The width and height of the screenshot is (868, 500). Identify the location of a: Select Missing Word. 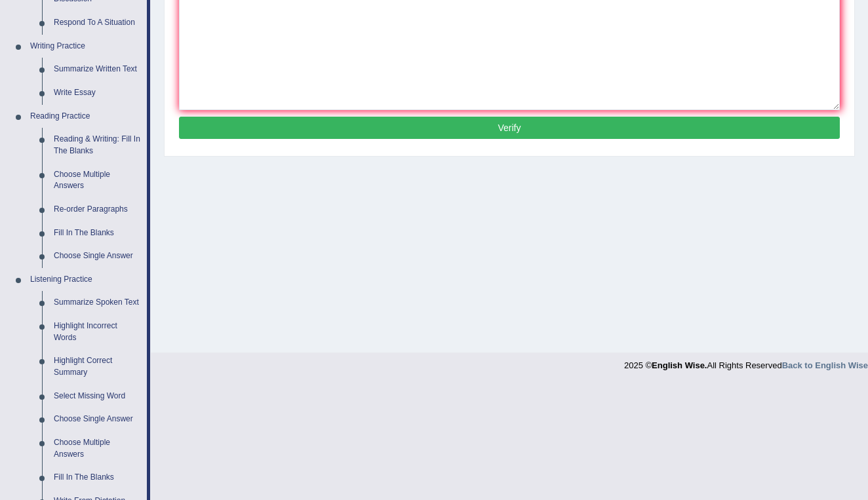
(97, 396).